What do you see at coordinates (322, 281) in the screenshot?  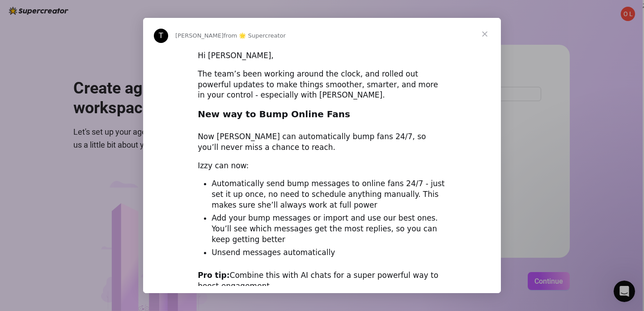 I see `div: Combine this with AI chats for a super powerful way to boost engagement.` at bounding box center [322, 281].